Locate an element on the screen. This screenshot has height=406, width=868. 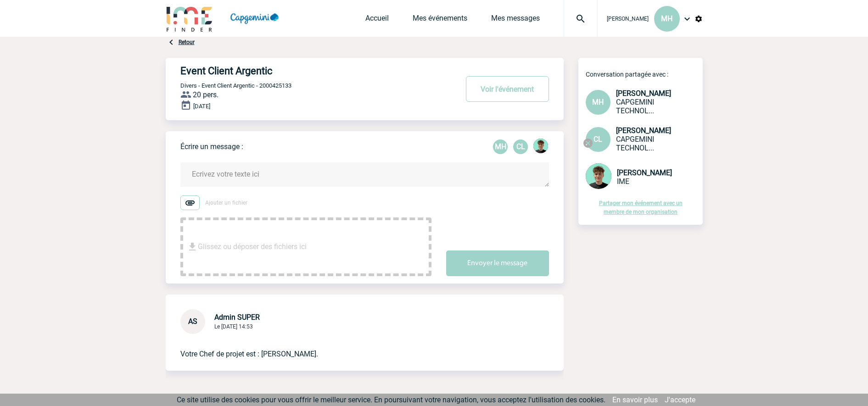
span: Divers - Event Client Argentic - 2000425133 is located at coordinates (236, 85).